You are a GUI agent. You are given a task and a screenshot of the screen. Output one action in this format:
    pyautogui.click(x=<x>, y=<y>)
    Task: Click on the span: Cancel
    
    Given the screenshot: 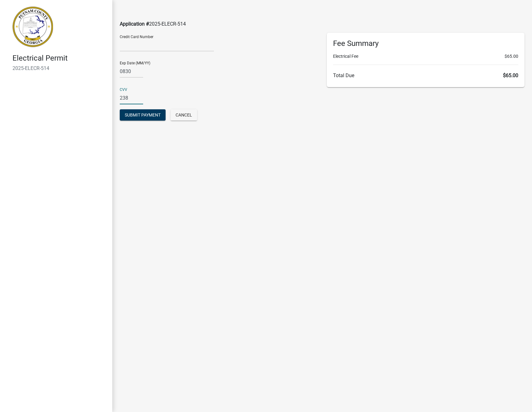 What is the action you would take?
    pyautogui.click(x=184, y=115)
    